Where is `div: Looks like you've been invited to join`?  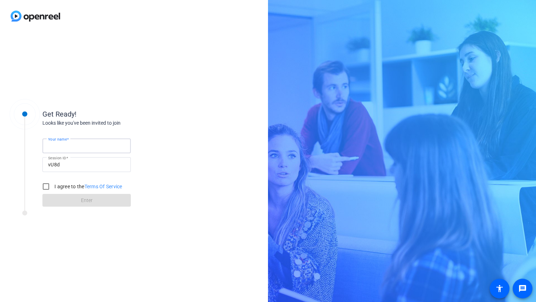
div: Looks like you've been invited to join is located at coordinates (113, 123).